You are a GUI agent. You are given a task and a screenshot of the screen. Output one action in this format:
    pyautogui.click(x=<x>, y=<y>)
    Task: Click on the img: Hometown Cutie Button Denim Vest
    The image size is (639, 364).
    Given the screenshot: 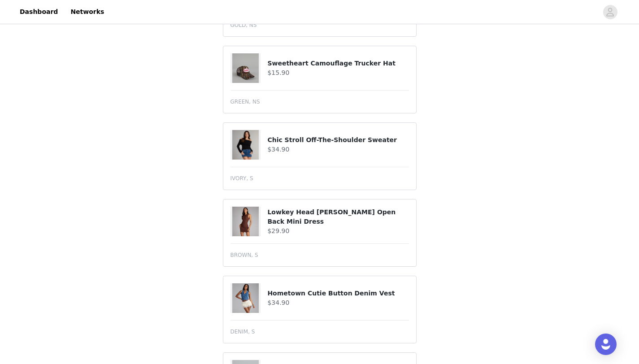 What is the action you would take?
    pyautogui.click(x=245, y=298)
    